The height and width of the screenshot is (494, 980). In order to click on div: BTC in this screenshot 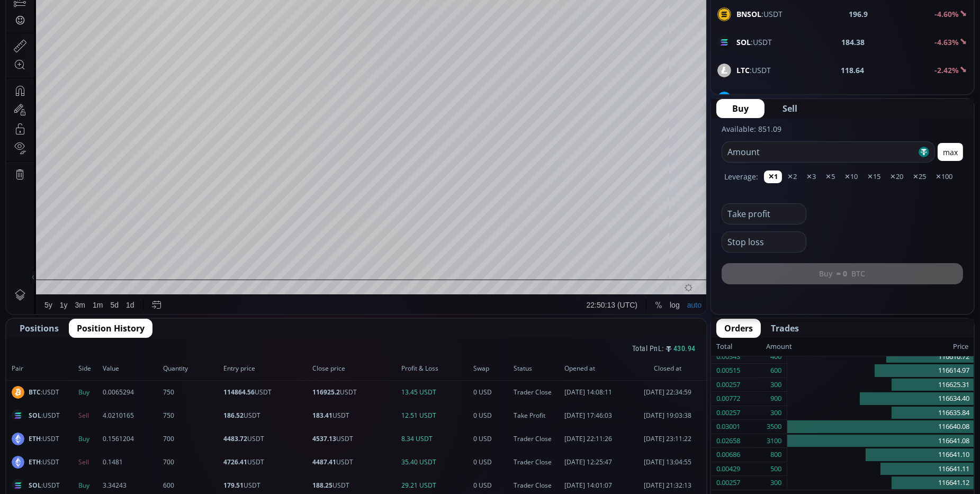, I will do `click(43, 29)`.